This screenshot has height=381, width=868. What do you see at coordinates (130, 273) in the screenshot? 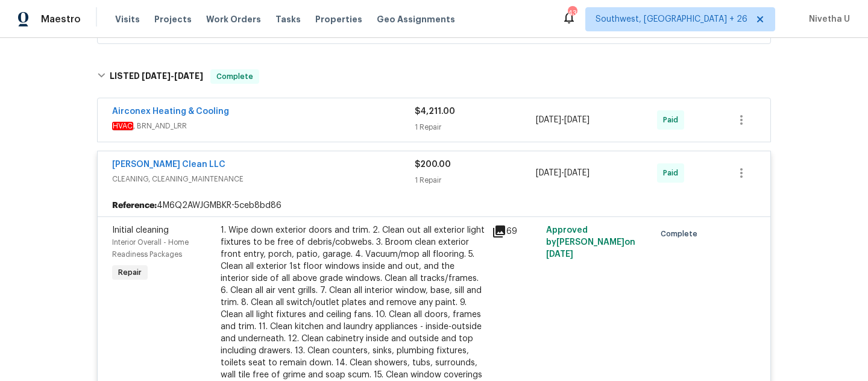
I see `span: Repair` at bounding box center [130, 273].